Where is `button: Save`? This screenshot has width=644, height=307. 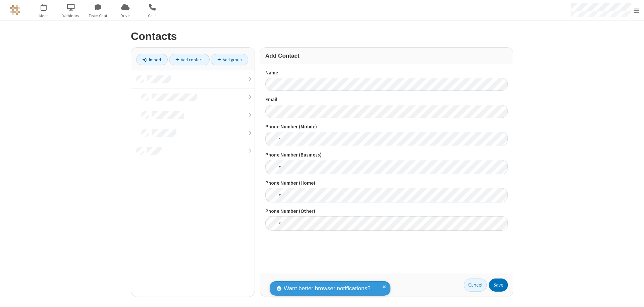
button: Save is located at coordinates (499, 285).